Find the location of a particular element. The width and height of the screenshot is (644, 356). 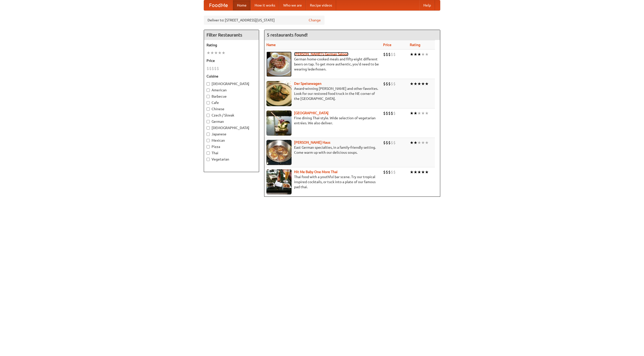

input: Barbecue is located at coordinates (208, 96).